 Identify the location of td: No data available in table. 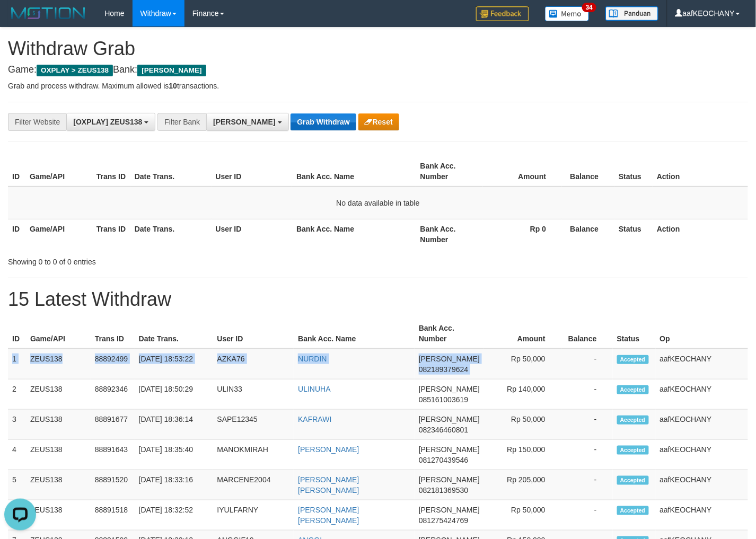
(378, 203).